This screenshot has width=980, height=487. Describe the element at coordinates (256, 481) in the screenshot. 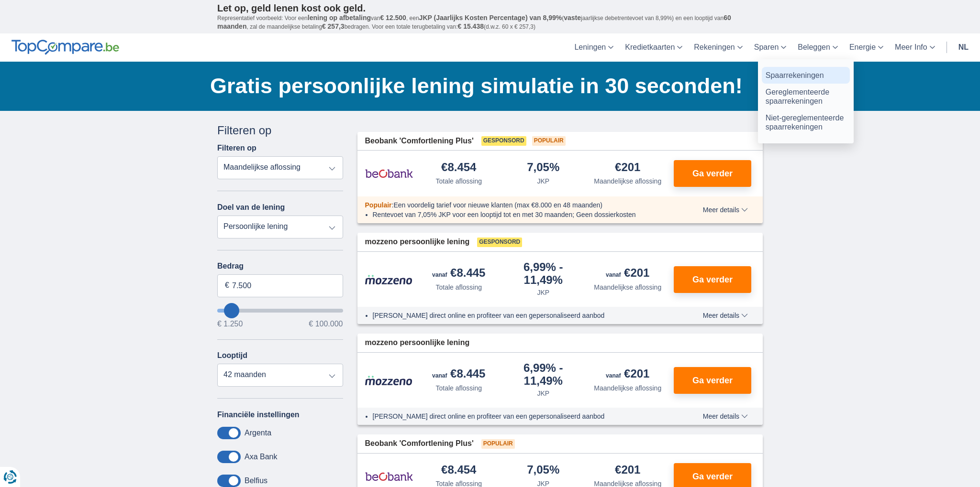

I see `label: Belfius` at that location.